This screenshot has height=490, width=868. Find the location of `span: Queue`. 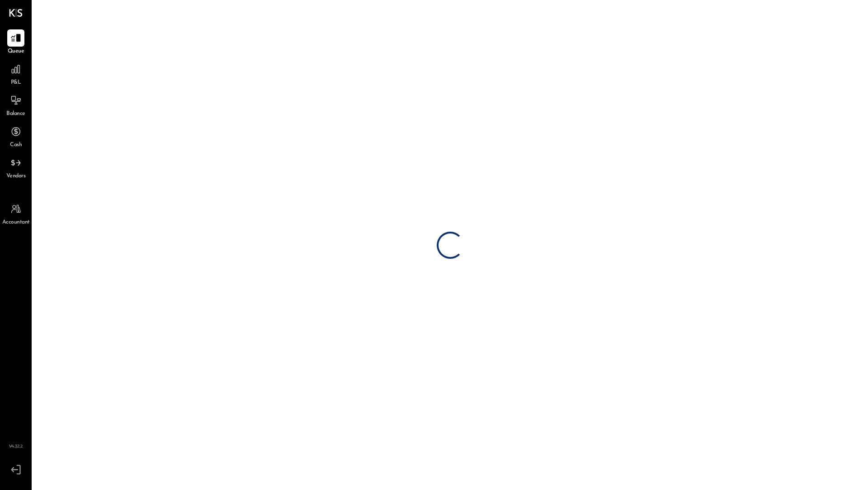

span: Queue is located at coordinates (16, 51).